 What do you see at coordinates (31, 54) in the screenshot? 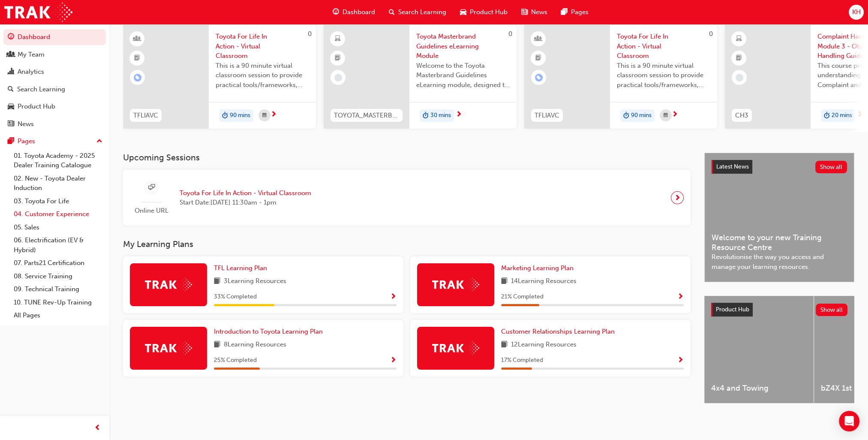
I see `div: My Team` at bounding box center [31, 54].